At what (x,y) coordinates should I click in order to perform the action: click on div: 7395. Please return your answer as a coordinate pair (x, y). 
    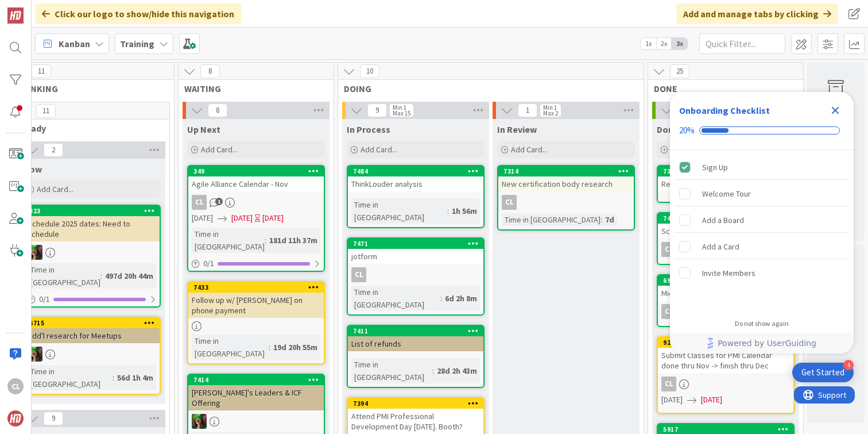
    Looking at the image, I should click on (728, 171).